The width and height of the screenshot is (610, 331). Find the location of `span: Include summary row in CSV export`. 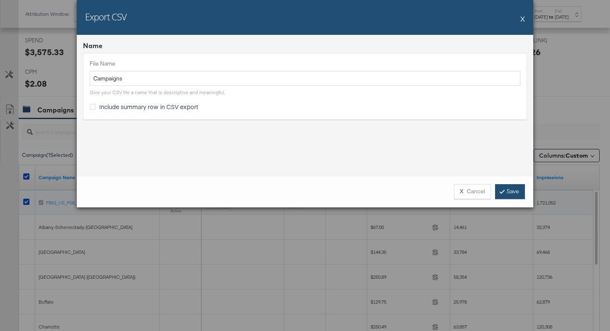

span: Include summary row in CSV export is located at coordinates (149, 107).